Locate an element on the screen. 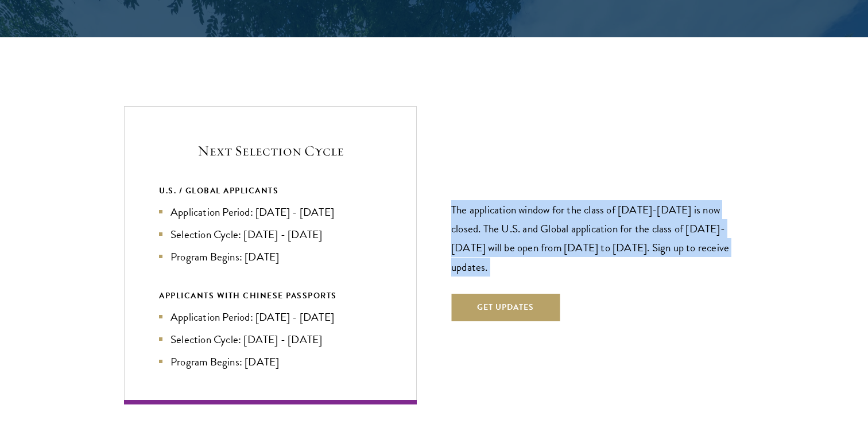 The height and width of the screenshot is (432, 868). div: U.S. / GLOBAL APPLICANTS is located at coordinates (270, 190).